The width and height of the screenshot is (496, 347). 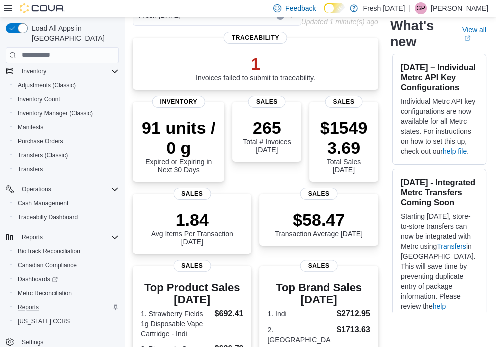 I want to click on button: Inventory Count, so click(x=66, y=99).